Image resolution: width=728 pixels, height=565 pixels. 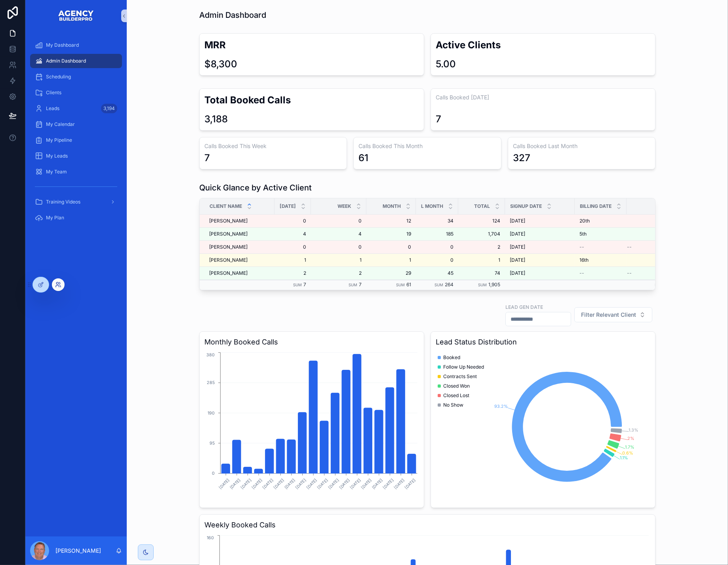 What do you see at coordinates (583, 234) in the screenshot?
I see `span: 5th` at bounding box center [583, 234].